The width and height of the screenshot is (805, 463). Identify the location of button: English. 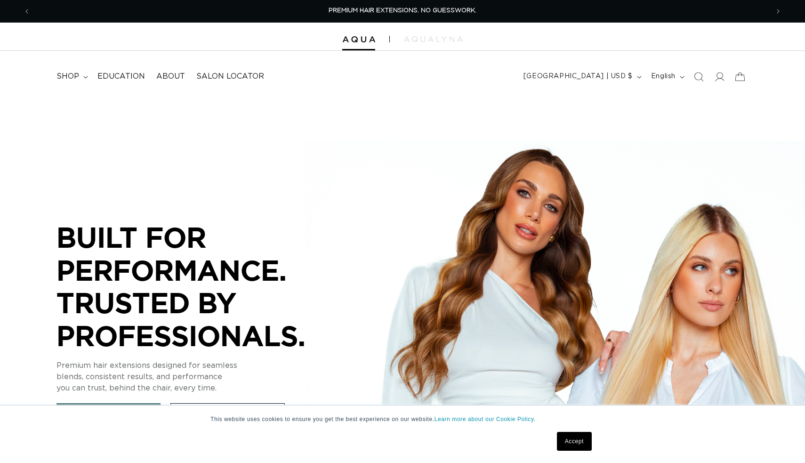
(666, 77).